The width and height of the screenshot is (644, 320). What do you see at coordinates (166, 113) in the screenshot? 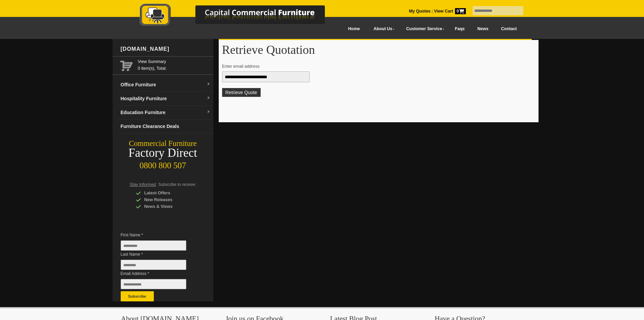
I see `a: Education Furnituredropdown` at bounding box center [166, 113].